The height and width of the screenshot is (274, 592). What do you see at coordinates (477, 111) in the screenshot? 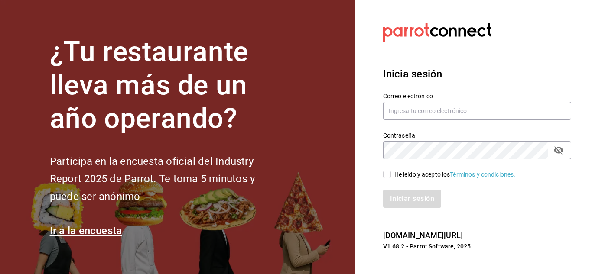
I see `input: Ingresa tu correo electrónico` at bounding box center [477, 111].